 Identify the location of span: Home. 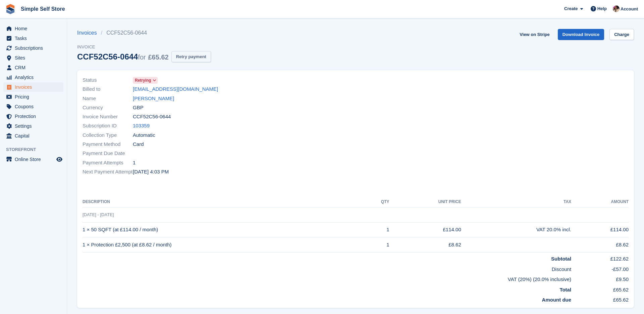
(35, 29).